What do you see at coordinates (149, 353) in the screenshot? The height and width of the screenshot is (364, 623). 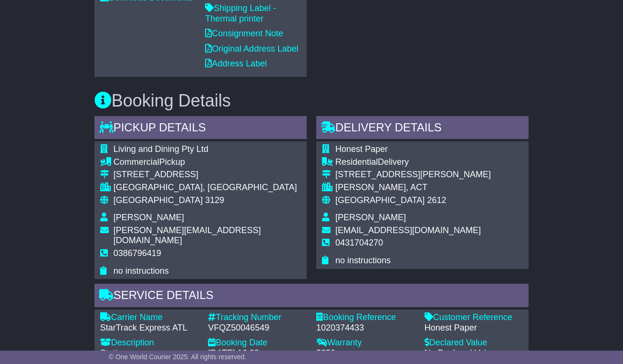 I see `div: Stationery` at bounding box center [149, 353].